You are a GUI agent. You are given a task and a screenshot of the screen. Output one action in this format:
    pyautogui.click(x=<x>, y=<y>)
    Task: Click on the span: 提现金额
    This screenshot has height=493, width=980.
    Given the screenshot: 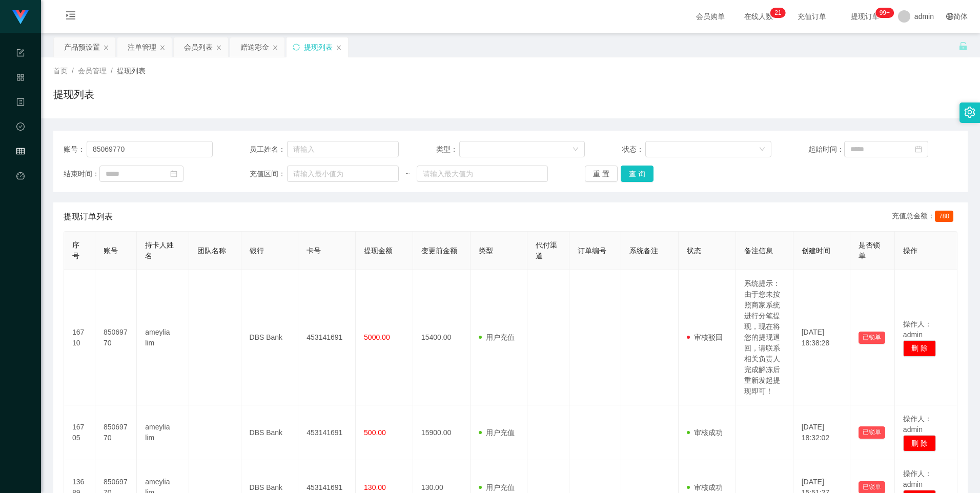 What is the action you would take?
    pyautogui.click(x=378, y=251)
    